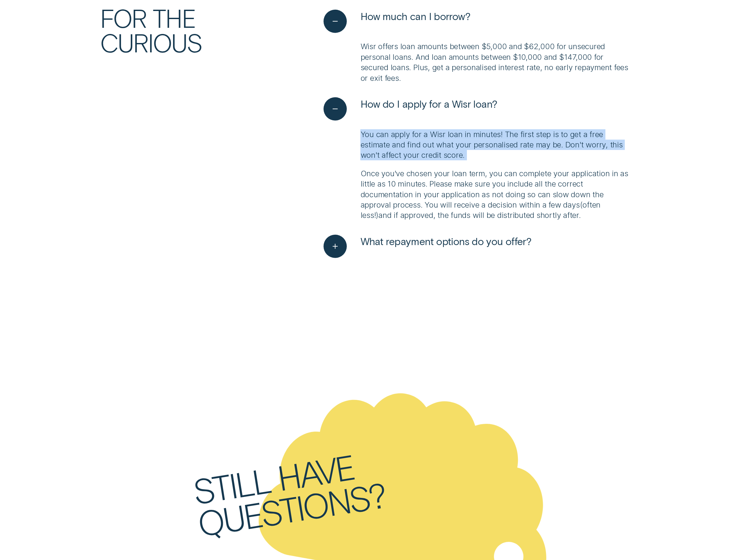 The height and width of the screenshot is (560, 729). What do you see at coordinates (415, 16) in the screenshot?
I see `span: How much can I borrow?` at bounding box center [415, 16].